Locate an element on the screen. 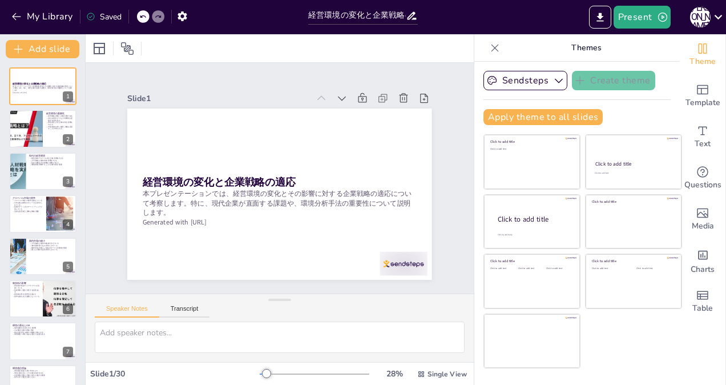 Image resolution: width=726 pixels, height=385 pixels. p: 迅速な意思決定と柔軟な戦略が重要 is located at coordinates (27, 211).